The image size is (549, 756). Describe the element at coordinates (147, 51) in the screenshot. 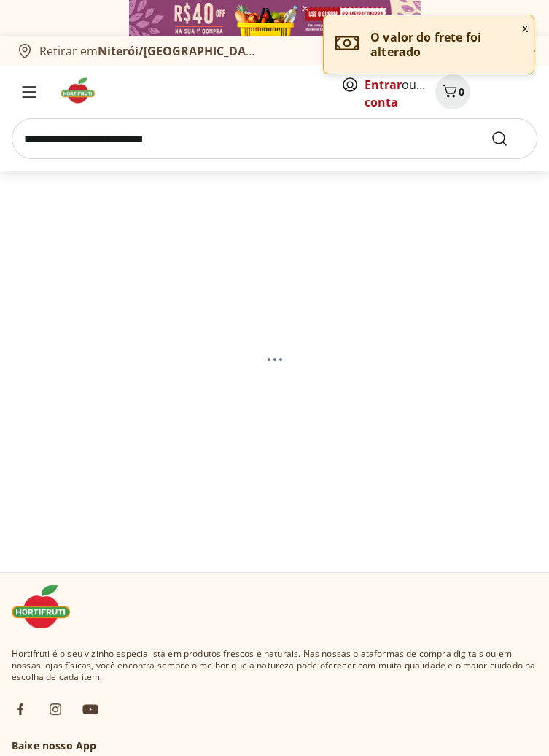

I see `span: Retirar em` at that location.